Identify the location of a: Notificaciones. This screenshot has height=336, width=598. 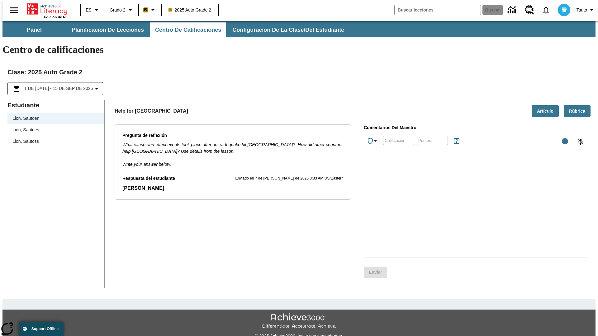
(546, 10).